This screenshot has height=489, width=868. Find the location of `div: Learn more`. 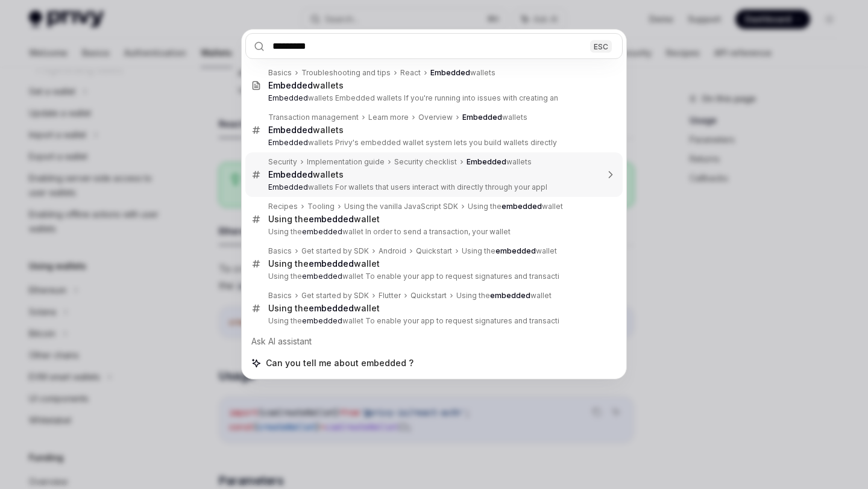

div: Learn more is located at coordinates (388, 118).